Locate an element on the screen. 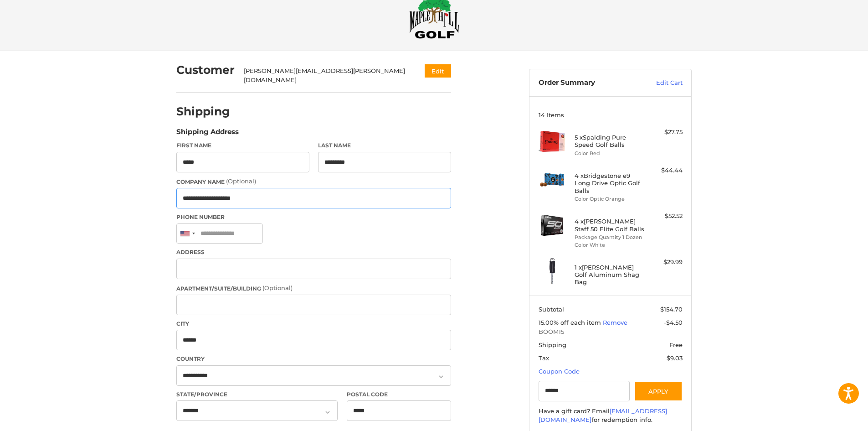 This screenshot has height=431, width=868. span: BOOM15 is located at coordinates (611, 332).